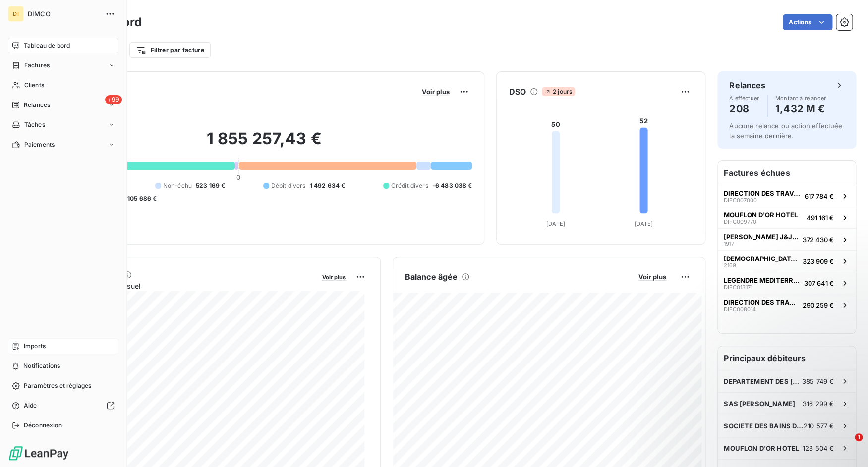 This screenshot has width=868, height=467. I want to click on span: -105 686 €, so click(141, 199).